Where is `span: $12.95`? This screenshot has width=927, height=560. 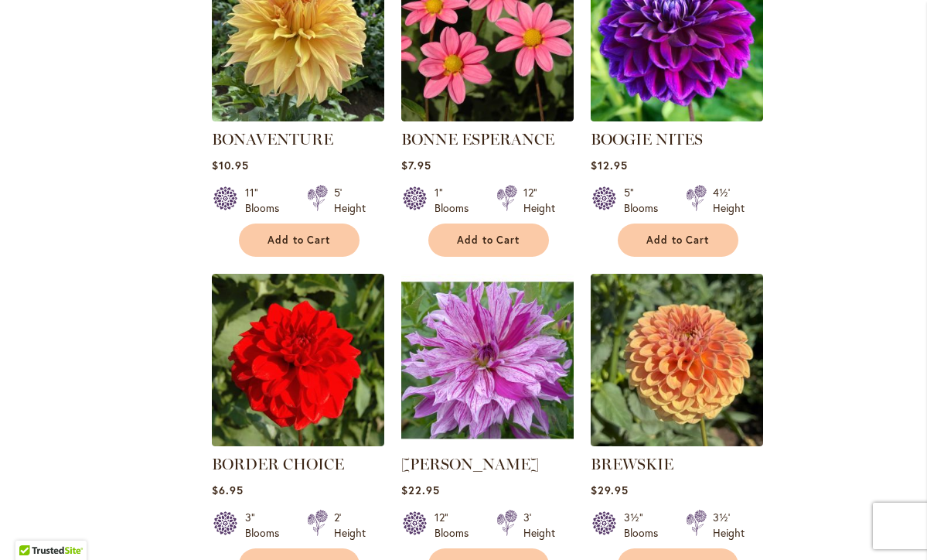 span: $12.95 is located at coordinates (609, 164).